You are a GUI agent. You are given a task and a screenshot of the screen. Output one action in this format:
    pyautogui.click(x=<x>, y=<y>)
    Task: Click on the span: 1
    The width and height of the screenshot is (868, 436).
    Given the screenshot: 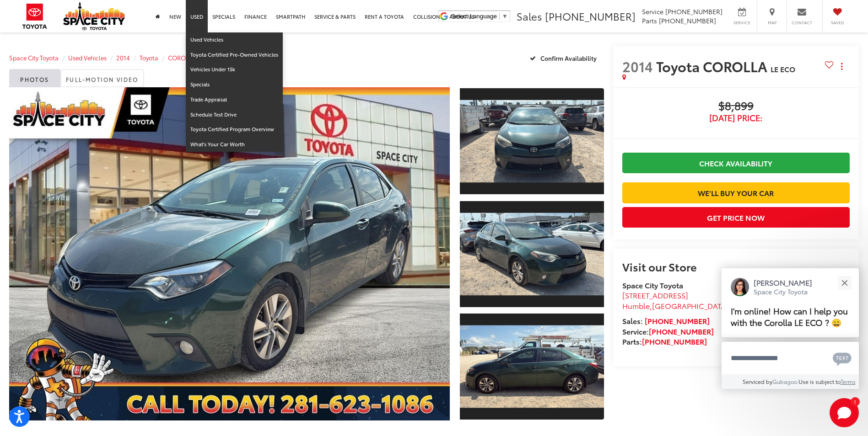 What is the action you would take?
    pyautogui.click(x=854, y=401)
    